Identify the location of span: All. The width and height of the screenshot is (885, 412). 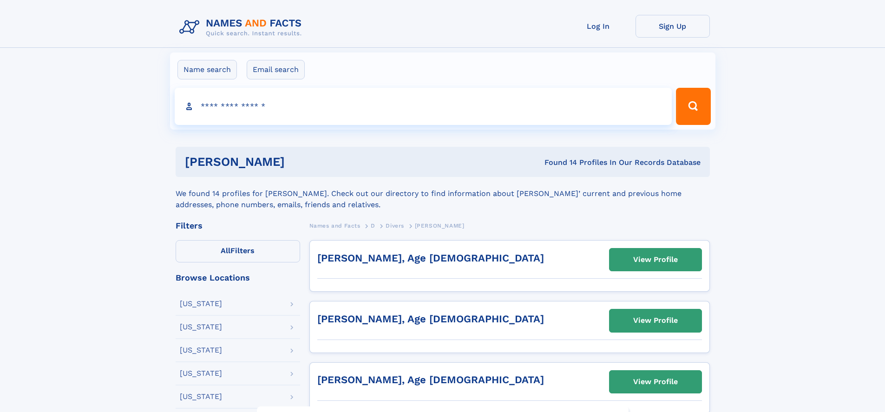
(225, 250).